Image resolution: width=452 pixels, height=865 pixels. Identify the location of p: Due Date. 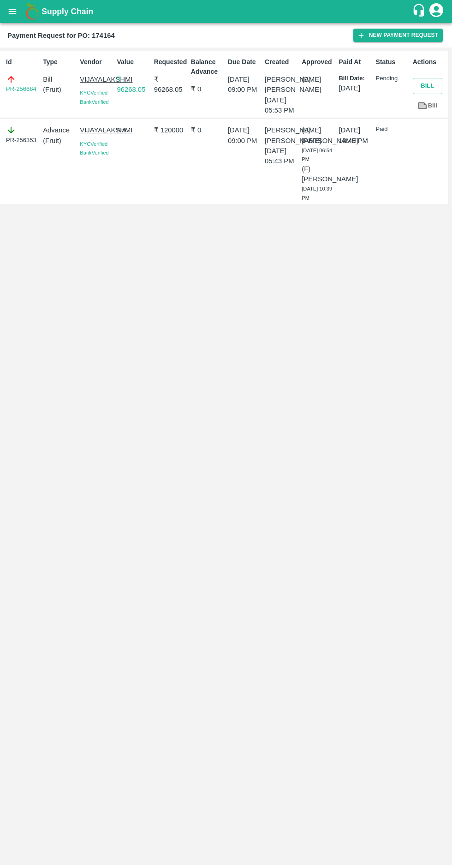
(245, 62).